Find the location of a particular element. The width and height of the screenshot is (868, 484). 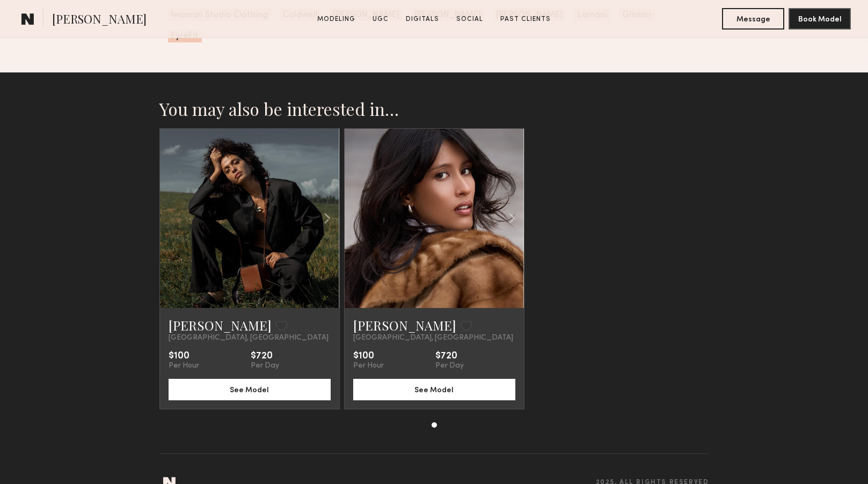

a: Digitals is located at coordinates (423, 19).